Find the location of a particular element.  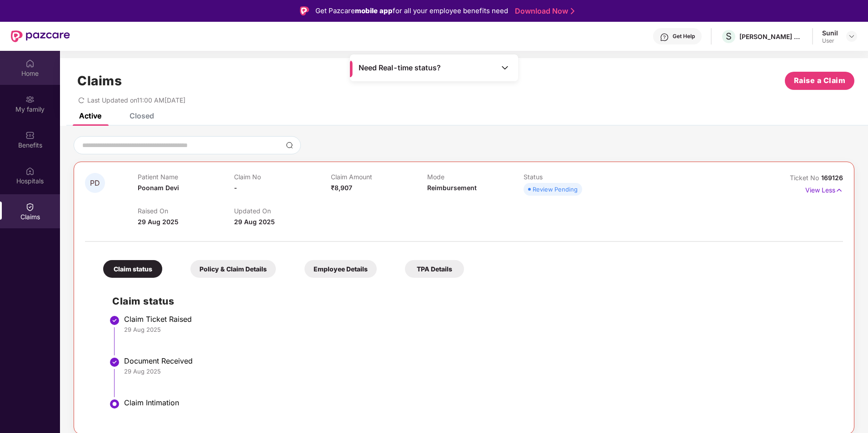

p: View Less is located at coordinates (824, 189).